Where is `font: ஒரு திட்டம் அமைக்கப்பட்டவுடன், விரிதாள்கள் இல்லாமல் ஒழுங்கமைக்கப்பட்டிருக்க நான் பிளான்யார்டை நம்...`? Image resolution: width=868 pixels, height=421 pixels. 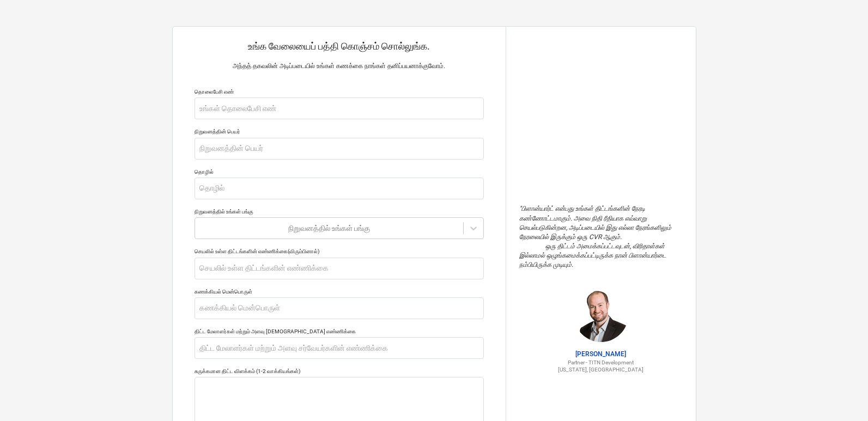 font: ஒரு திட்டம் அமைக்கப்பட்டவுடன், விரிதாள்கள் இல்லாமல் ஒழுங்கமைக்கப்பட்டிருக்க நான் பிளான்யார்டை நம்... is located at coordinates (593, 256).